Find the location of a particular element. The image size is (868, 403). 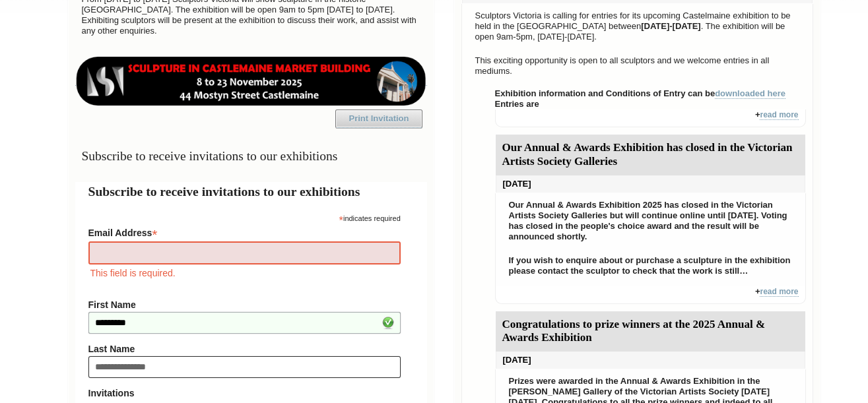

h2: Subscribe to receive invitations to our exhibitions is located at coordinates (251, 192).